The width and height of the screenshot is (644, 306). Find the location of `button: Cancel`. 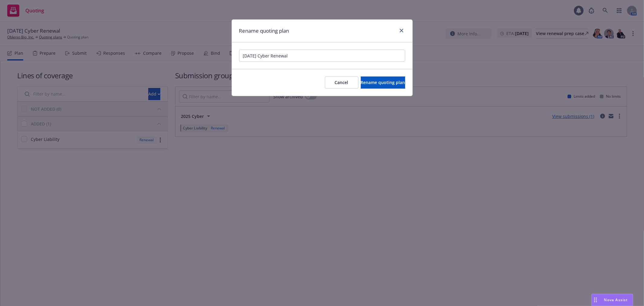

button: Cancel is located at coordinates (342, 83).